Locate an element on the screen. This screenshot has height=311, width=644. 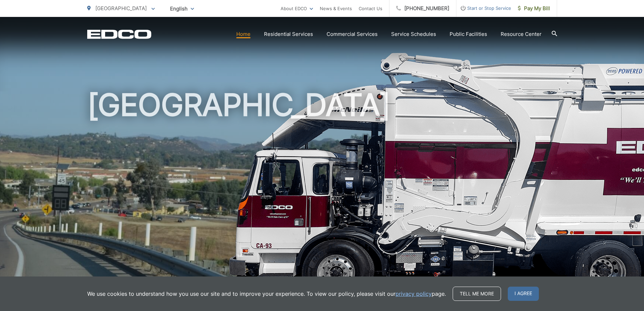
a: Contact Us is located at coordinates (371, 9).